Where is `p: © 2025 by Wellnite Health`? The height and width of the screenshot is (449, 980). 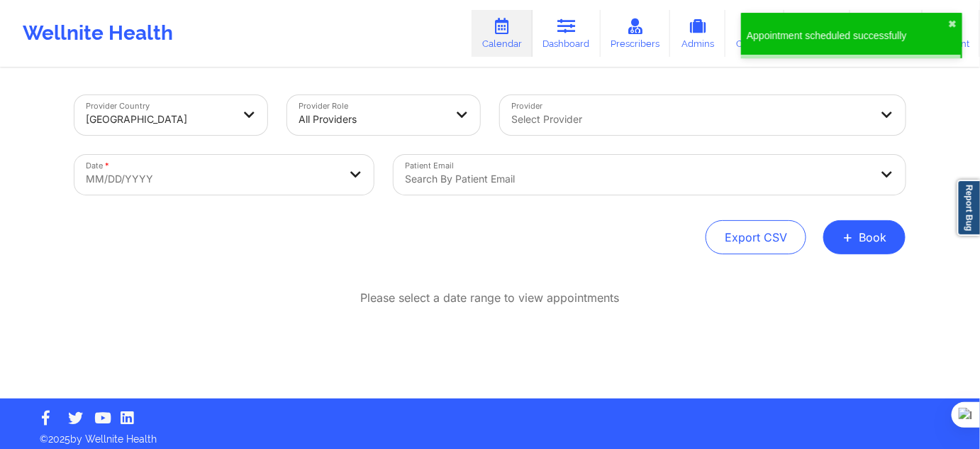
p: © 2025 by Wellnite Health is located at coordinates (490, 434).